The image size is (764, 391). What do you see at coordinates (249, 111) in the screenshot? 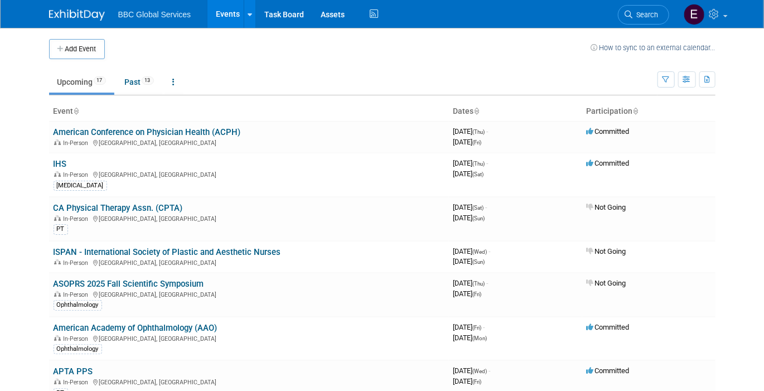
I see `th: Event` at bounding box center [249, 111].